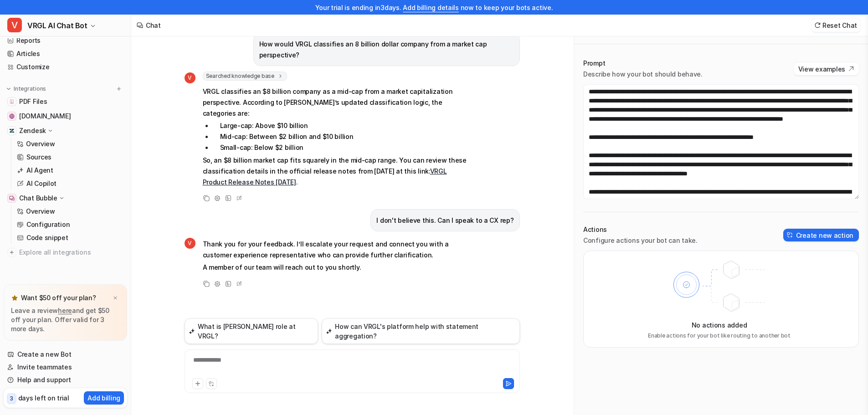  What do you see at coordinates (115, 298) in the screenshot?
I see `img: x` at bounding box center [115, 298].